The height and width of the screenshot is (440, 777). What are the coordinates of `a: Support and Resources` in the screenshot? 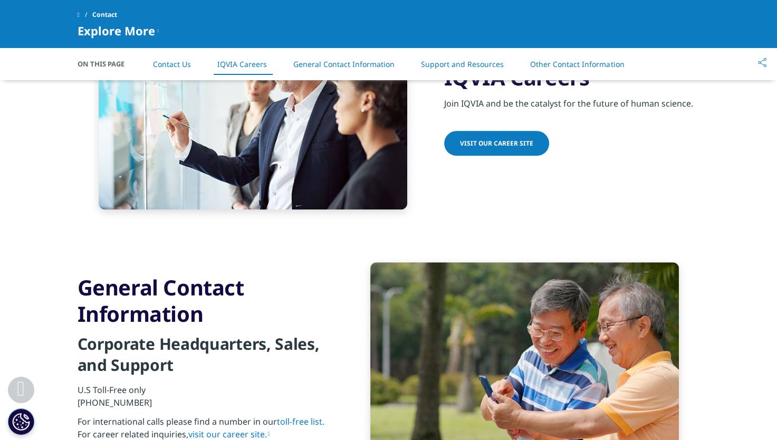 It's located at (462, 64).